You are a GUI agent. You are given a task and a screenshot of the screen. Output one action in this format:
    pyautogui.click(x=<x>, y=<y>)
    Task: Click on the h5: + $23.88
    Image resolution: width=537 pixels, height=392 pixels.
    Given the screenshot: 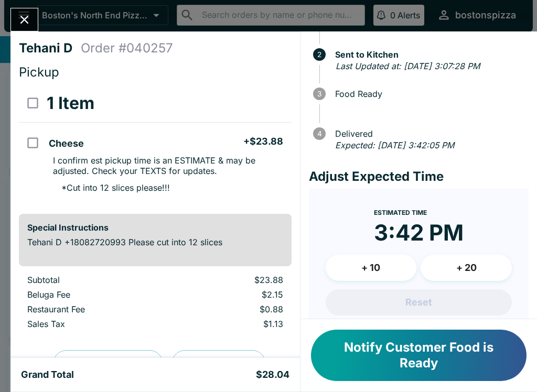 What is the action you would take?
    pyautogui.click(x=263, y=141)
    